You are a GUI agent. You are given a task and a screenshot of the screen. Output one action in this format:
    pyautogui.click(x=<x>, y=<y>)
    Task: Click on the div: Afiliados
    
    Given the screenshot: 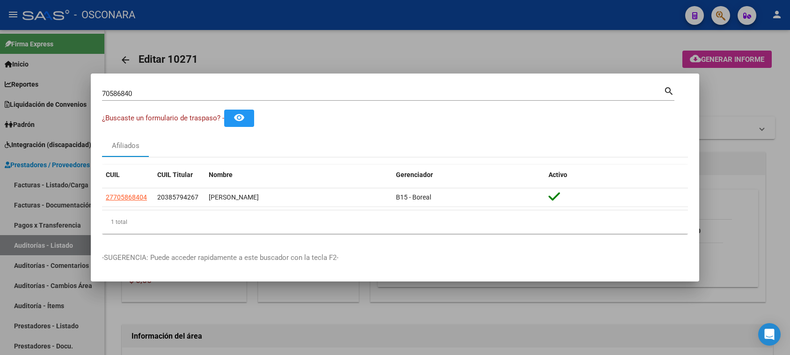 What is the action you would take?
    pyautogui.click(x=125, y=146)
    